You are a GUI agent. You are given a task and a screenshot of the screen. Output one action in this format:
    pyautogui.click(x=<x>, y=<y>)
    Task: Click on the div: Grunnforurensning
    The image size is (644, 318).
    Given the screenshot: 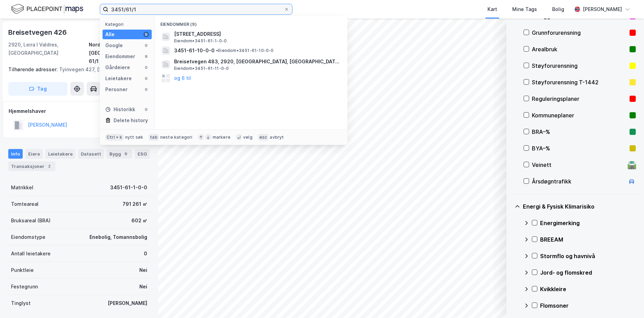 What is the action you would take?
    pyautogui.click(x=579, y=32)
    